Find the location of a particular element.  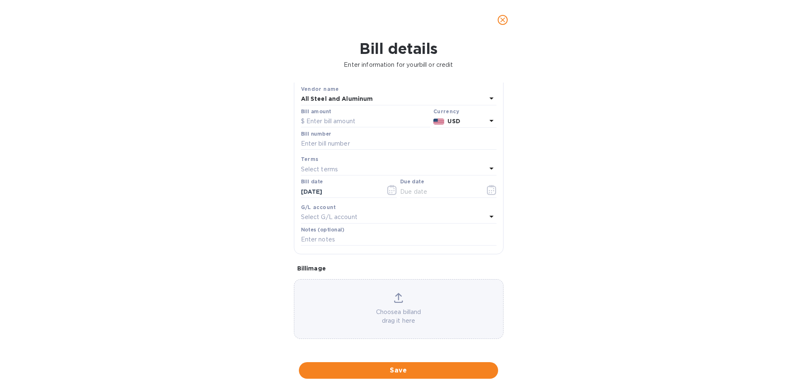

p: Enter information for your bill or credit is located at coordinates (398, 65).